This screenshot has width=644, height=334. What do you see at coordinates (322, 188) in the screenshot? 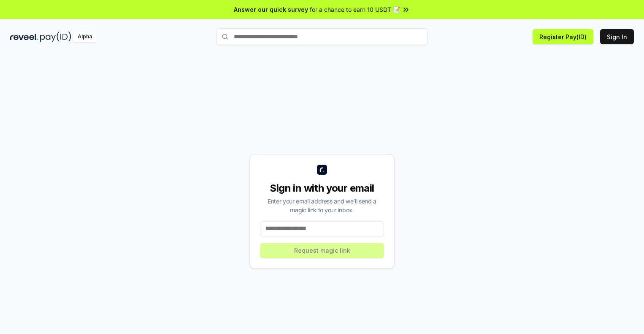
I see `div: Sign in with your email` at bounding box center [322, 188].